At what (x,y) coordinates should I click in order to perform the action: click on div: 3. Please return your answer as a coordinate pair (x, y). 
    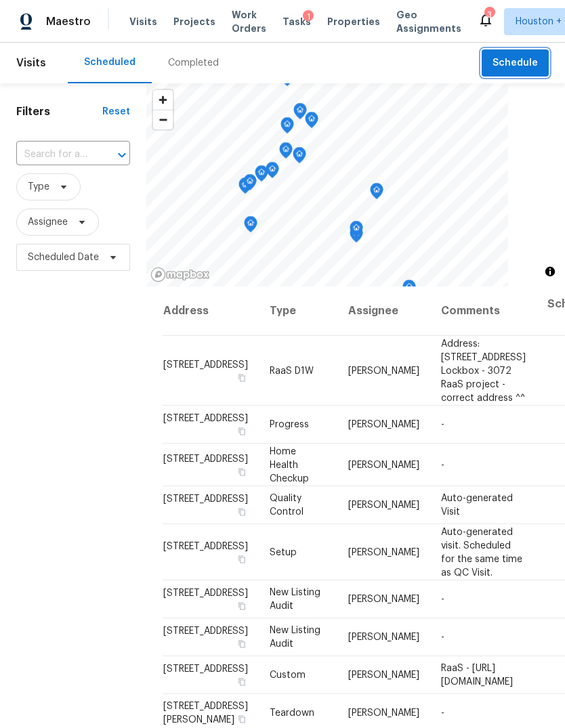
    Looking at the image, I should click on (489, 15).